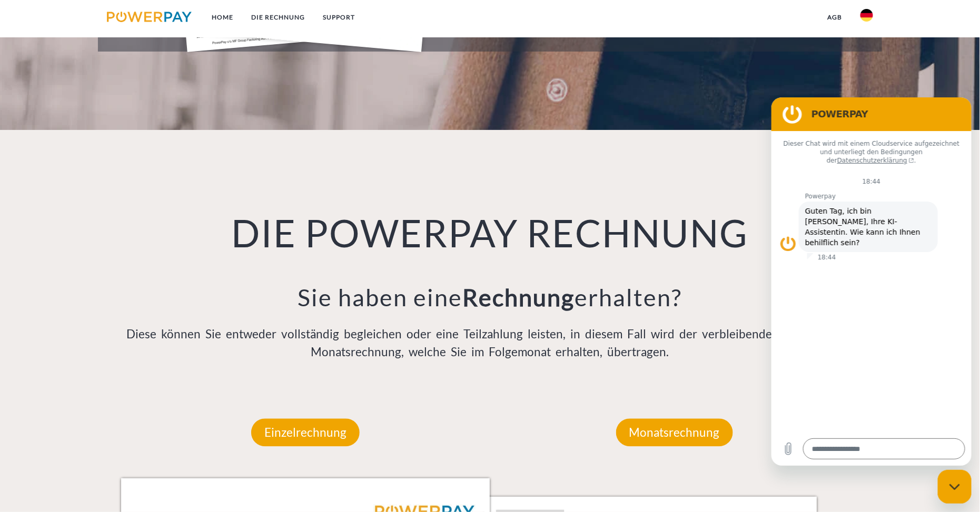 The width and height of the screenshot is (980, 512). What do you see at coordinates (117, 99) in the screenshot?
I see `p: Powerpay` at bounding box center [117, 99].